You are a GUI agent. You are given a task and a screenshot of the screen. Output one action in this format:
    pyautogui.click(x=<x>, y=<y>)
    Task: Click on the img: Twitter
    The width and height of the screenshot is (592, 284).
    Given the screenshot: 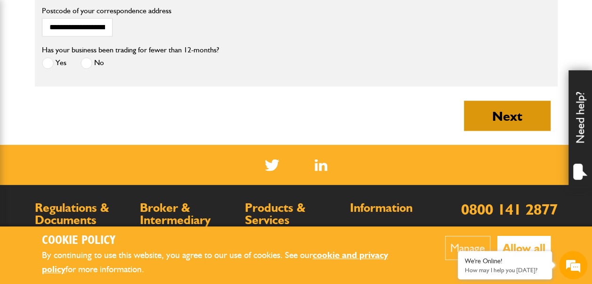 What is the action you would take?
    pyautogui.click(x=272, y=164)
    